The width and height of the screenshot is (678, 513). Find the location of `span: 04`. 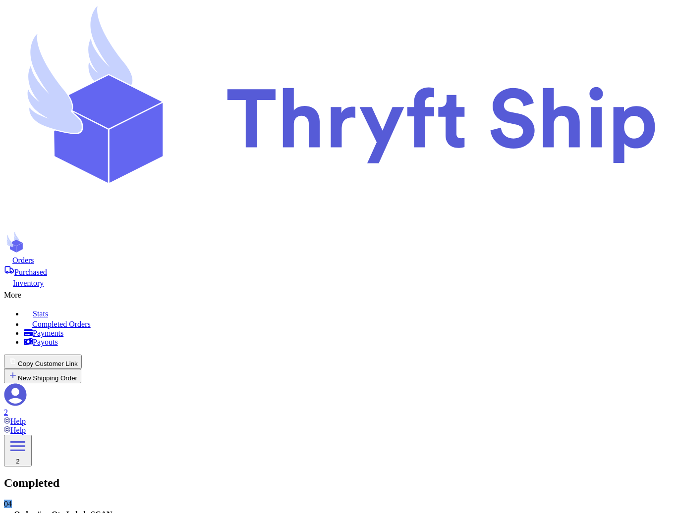

span: 04 is located at coordinates (8, 504).